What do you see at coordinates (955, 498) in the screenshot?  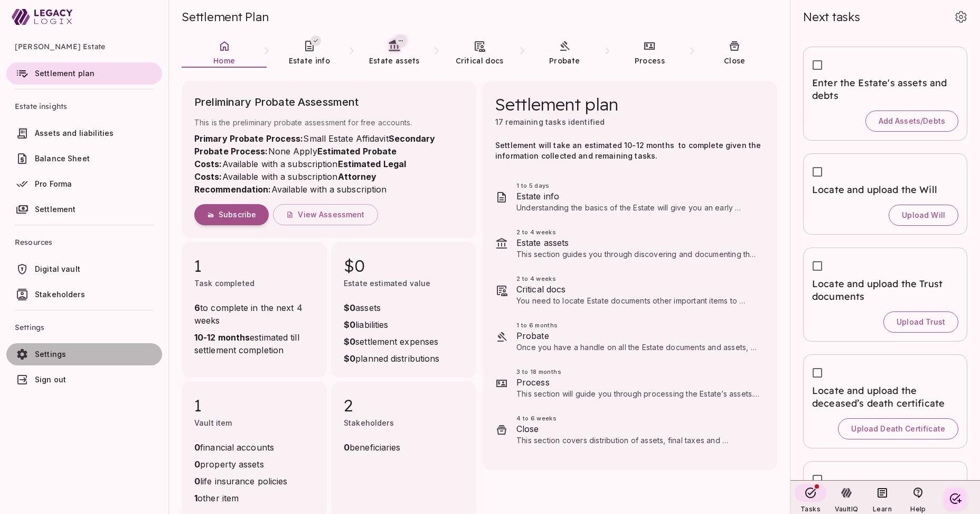 I see `button: Create your first task` at bounding box center [955, 498].